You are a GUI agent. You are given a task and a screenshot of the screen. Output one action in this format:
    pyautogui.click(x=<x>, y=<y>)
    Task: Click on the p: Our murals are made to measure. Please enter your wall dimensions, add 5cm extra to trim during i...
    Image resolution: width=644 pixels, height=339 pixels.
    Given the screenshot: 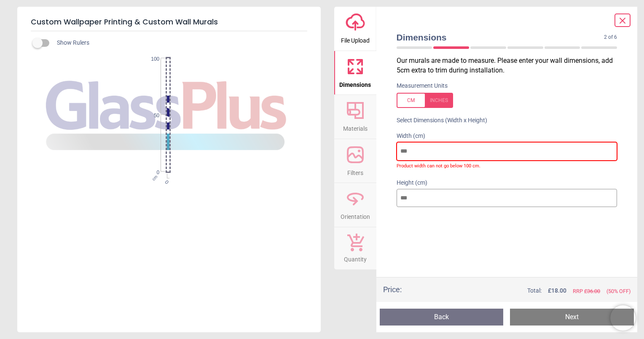 What is the action you would take?
    pyautogui.click(x=511, y=65)
    